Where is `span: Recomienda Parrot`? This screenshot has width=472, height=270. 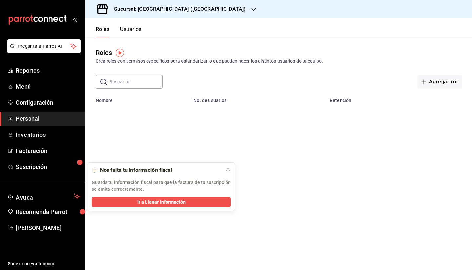
span: Recomienda Parrot is located at coordinates (47, 212).